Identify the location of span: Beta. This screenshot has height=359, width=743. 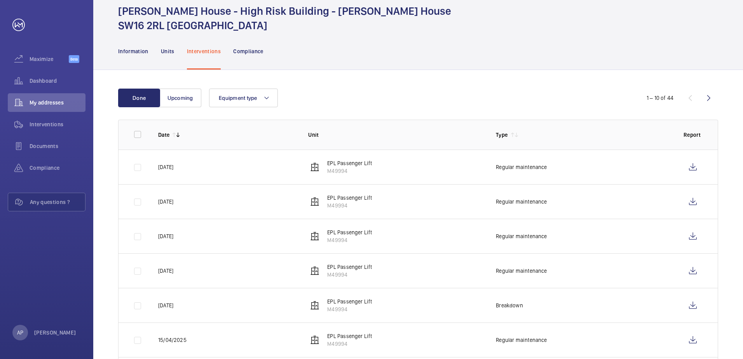
(74, 59).